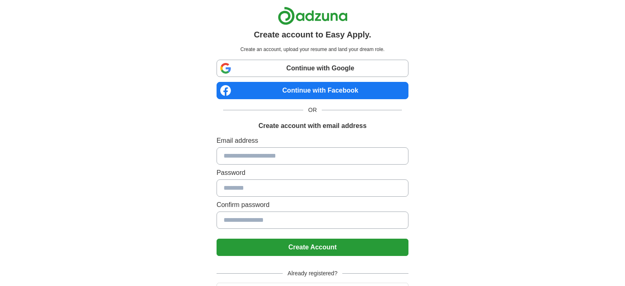 This screenshot has width=625, height=286. Describe the element at coordinates (313, 16) in the screenshot. I see `img: Adzuna logo` at that location.